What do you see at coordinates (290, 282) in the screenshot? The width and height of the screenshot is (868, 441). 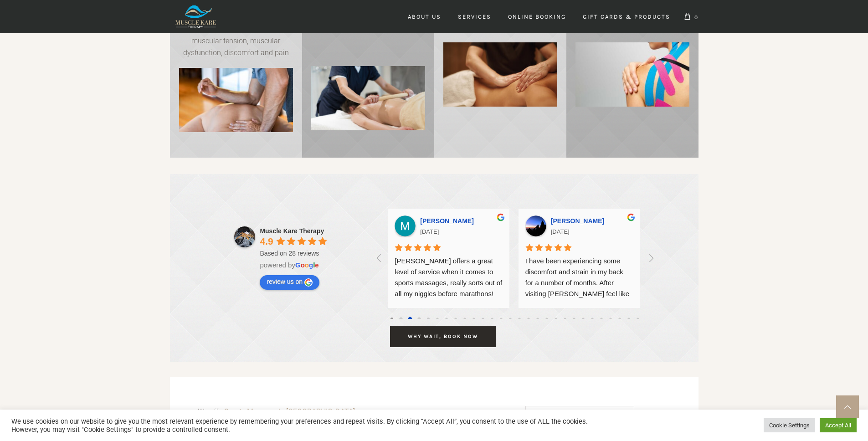 I see `a: review us on` at bounding box center [290, 282].